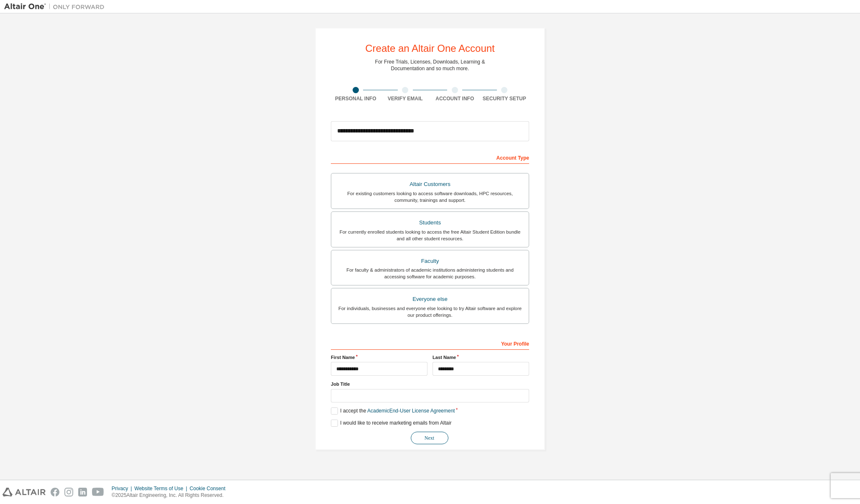 This screenshot has height=504, width=860. What do you see at coordinates (430, 197) in the screenshot?
I see `div: For existing customers looking to access software downloads, HPC resources, community, trainings ...` at bounding box center [430, 197].